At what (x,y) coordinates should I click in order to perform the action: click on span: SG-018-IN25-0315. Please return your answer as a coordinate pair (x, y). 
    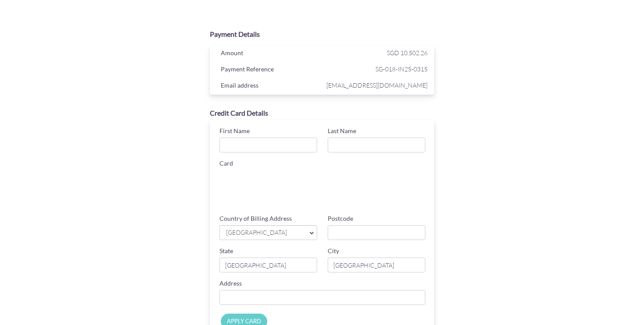
    Looking at the image, I should click on (376, 69).